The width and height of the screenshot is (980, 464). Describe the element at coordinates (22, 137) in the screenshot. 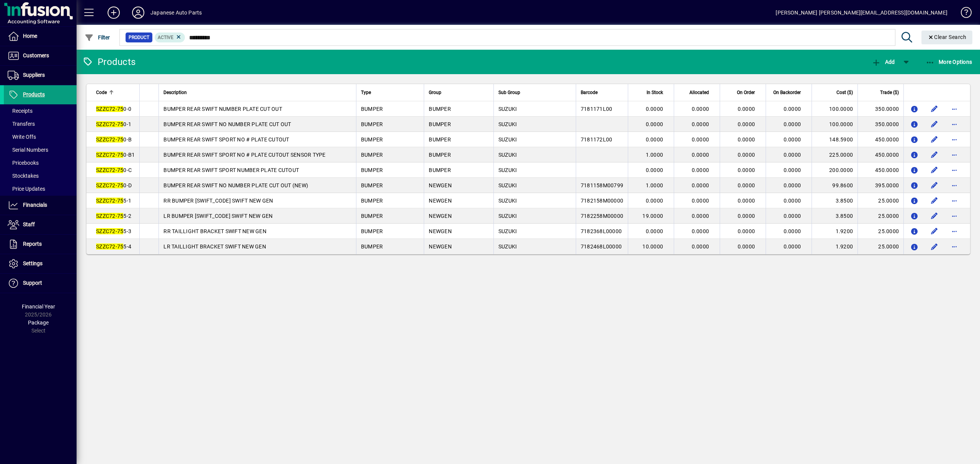

I see `span: Write Offs` at that location.